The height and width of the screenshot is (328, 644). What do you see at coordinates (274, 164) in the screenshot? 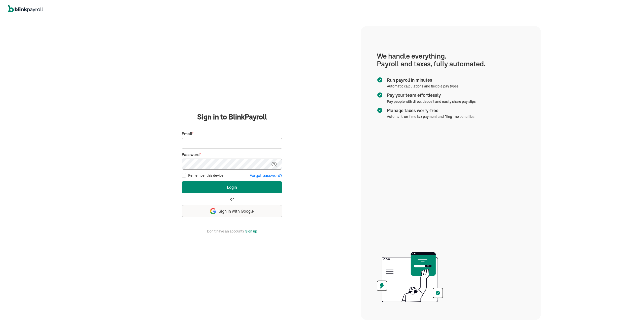
I see `img: eye` at bounding box center [274, 164].